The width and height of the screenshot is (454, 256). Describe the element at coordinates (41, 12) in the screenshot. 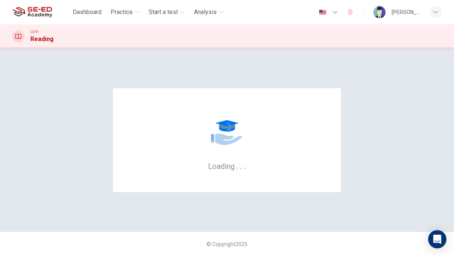

I see `a: SE-ED Academy logo` at that location.